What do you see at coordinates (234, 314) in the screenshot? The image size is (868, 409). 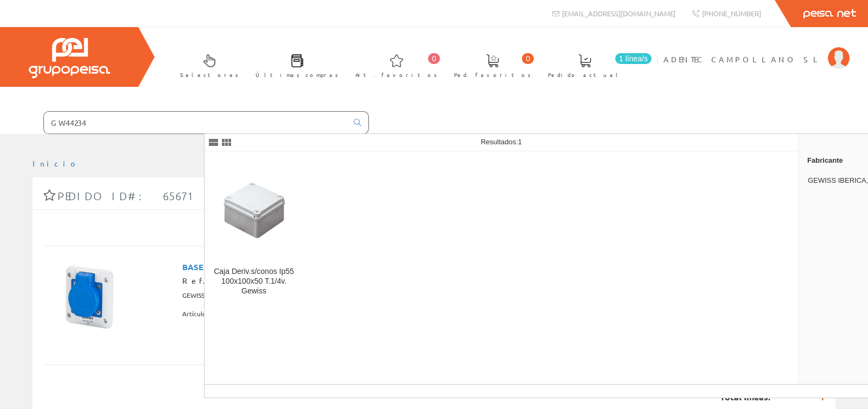 I see `span: Artículo en en su almacén` at bounding box center [234, 314].